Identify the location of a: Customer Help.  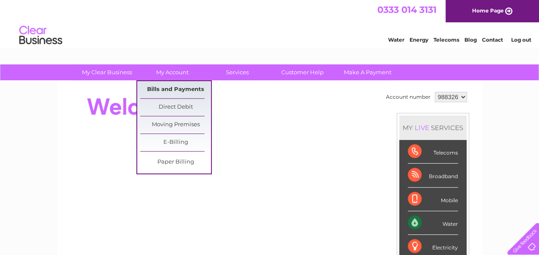
(302, 72).